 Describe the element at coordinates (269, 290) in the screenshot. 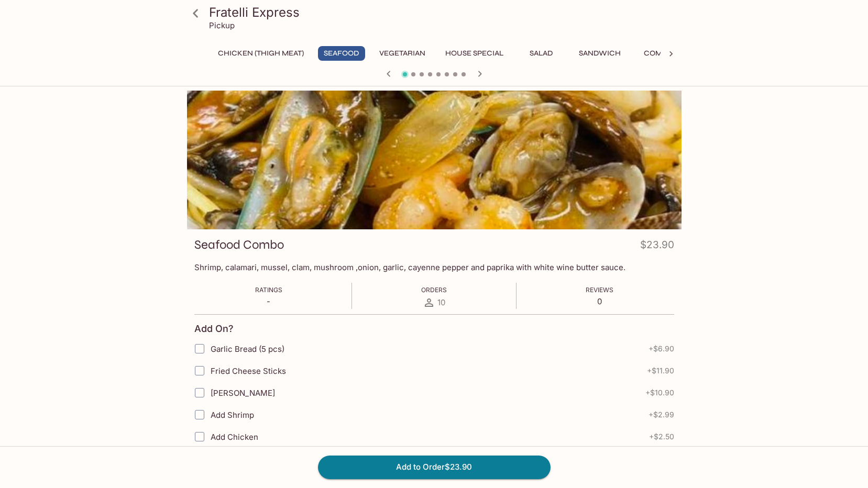

I see `span: Ratings` at that location.